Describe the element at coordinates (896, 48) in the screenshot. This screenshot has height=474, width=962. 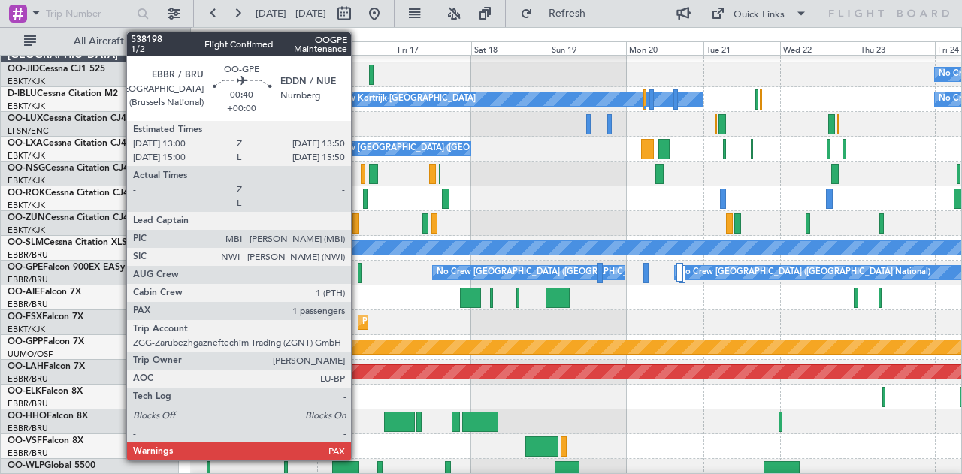
I see `div: Thu 23` at that location.